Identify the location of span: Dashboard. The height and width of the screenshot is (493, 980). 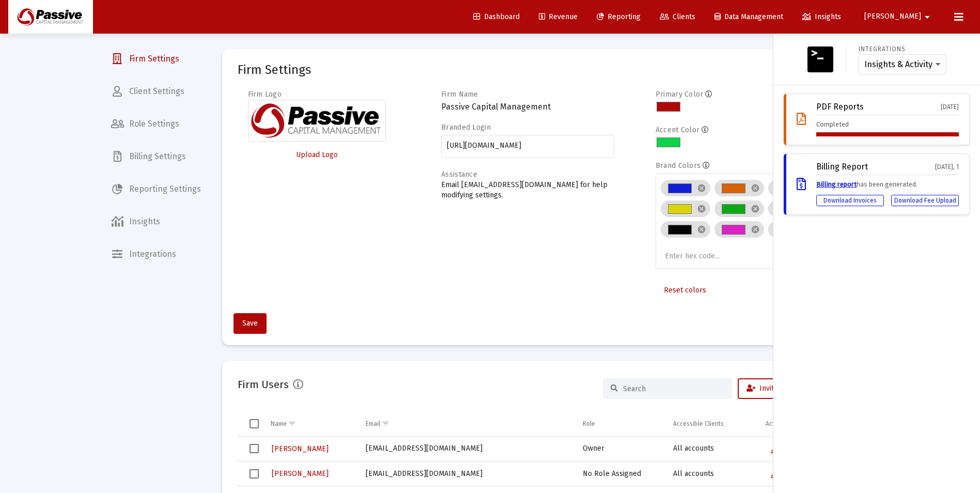
(497, 16).